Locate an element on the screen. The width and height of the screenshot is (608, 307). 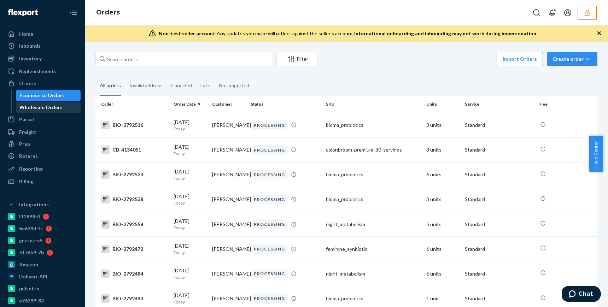
div: Parcel is located at coordinates (26, 119).